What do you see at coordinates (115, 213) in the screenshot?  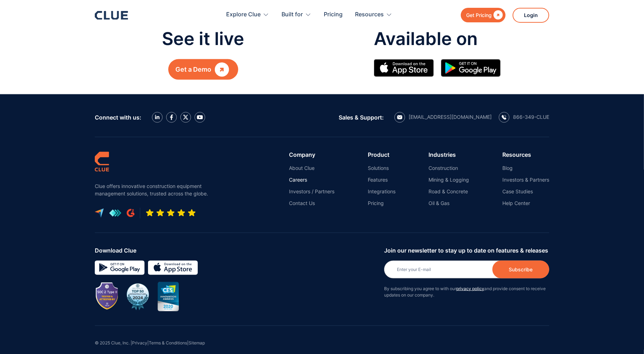 I see `img: get app logo` at bounding box center [115, 213].